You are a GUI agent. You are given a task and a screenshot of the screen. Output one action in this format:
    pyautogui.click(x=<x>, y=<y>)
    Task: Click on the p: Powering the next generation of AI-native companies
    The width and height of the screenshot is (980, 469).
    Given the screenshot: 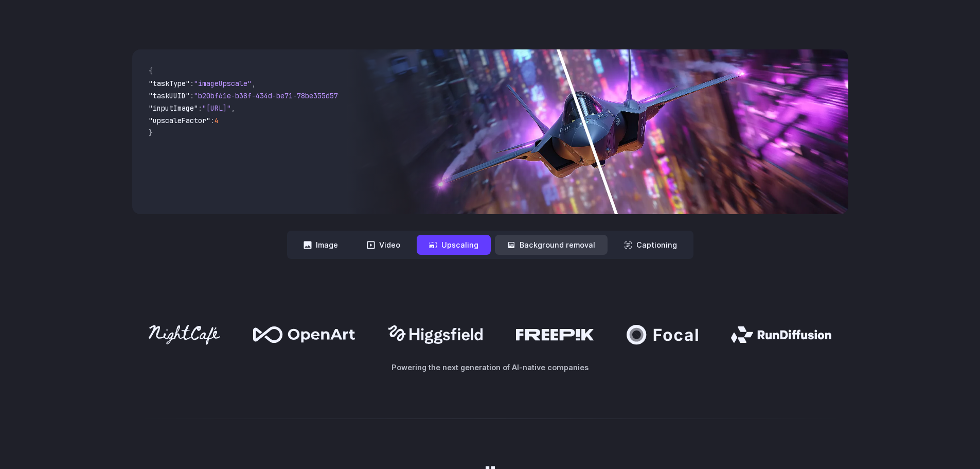 What is the action you would take?
    pyautogui.click(x=490, y=367)
    